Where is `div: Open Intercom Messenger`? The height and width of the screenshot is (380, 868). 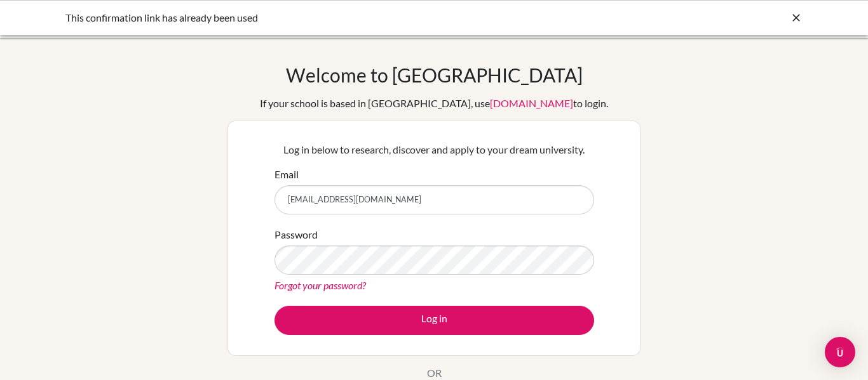 div: Open Intercom Messenger is located at coordinates (840, 352).